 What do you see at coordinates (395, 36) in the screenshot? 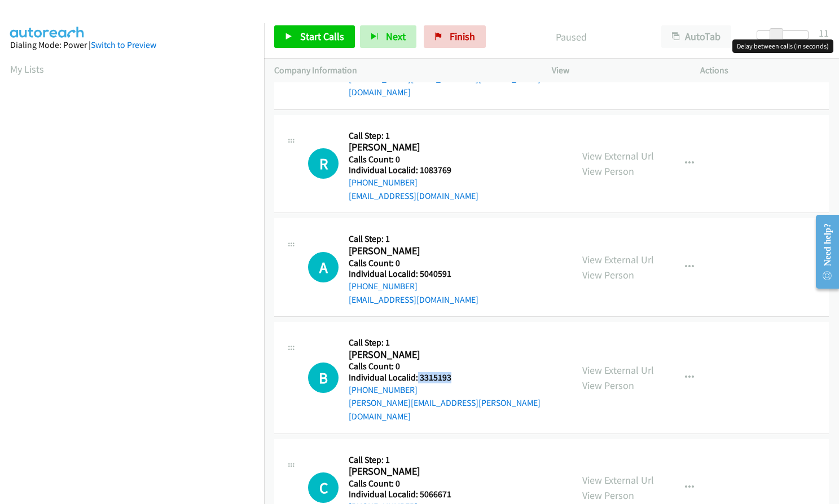
I see `span: Next` at bounding box center [395, 36].